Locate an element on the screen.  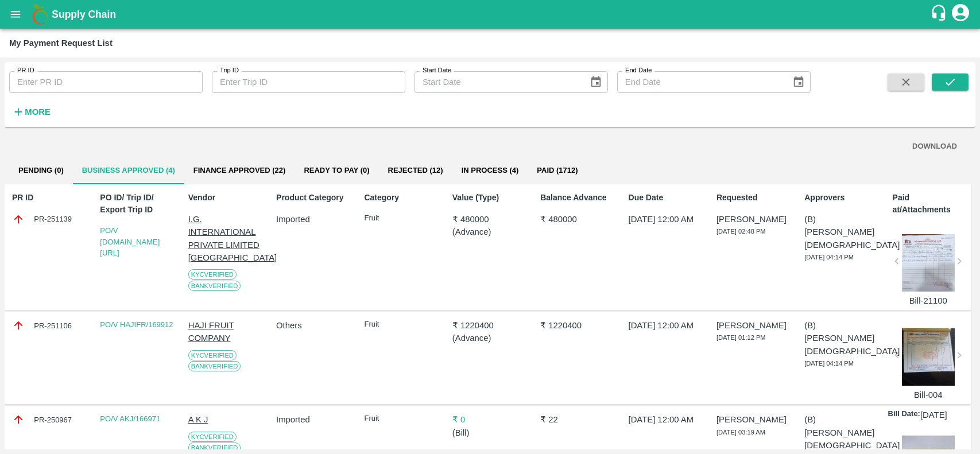
div: account of current user is located at coordinates (961, 14).